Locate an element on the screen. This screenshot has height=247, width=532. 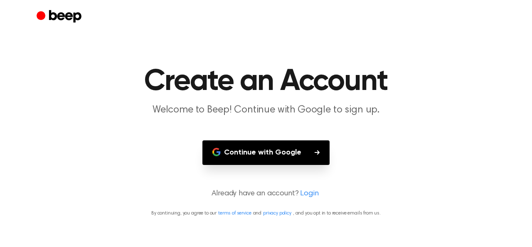
h1: Create an Account is located at coordinates (266, 82).